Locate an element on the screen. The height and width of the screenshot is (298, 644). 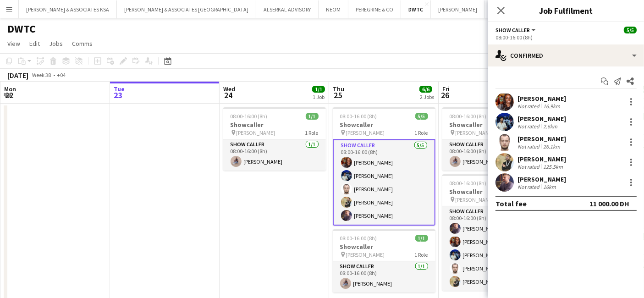
div: 1 Job is located at coordinates (319, 96).